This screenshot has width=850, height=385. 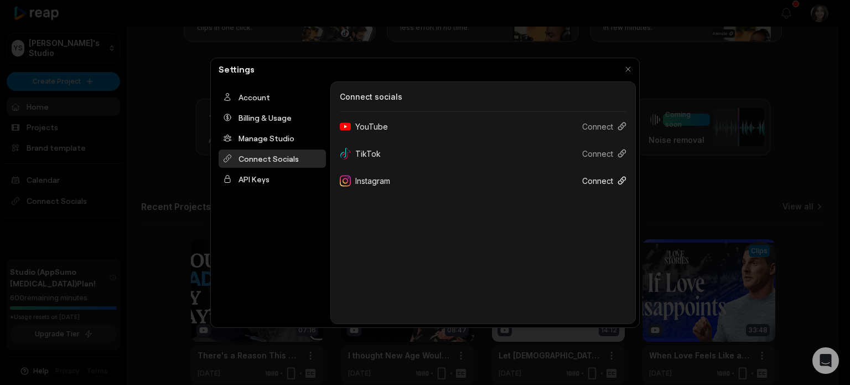 I want to click on div: YouTube, so click(x=368, y=126).